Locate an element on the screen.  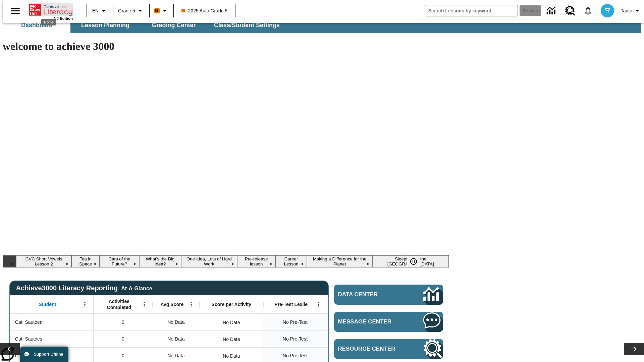
span: Avg Score is located at coordinates (172, 304).